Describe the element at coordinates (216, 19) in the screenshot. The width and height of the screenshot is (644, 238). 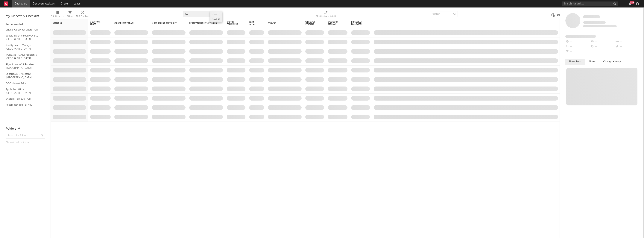
I see `button: Save as` at that location.